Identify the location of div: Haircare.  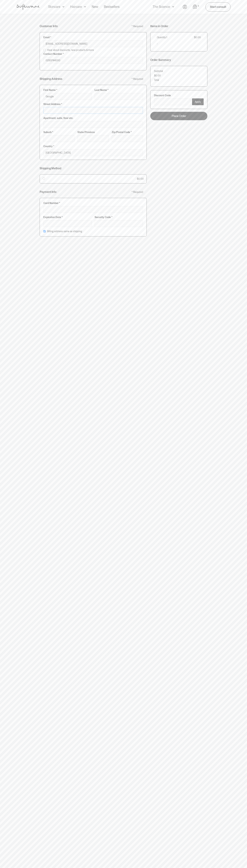
(76, 7).